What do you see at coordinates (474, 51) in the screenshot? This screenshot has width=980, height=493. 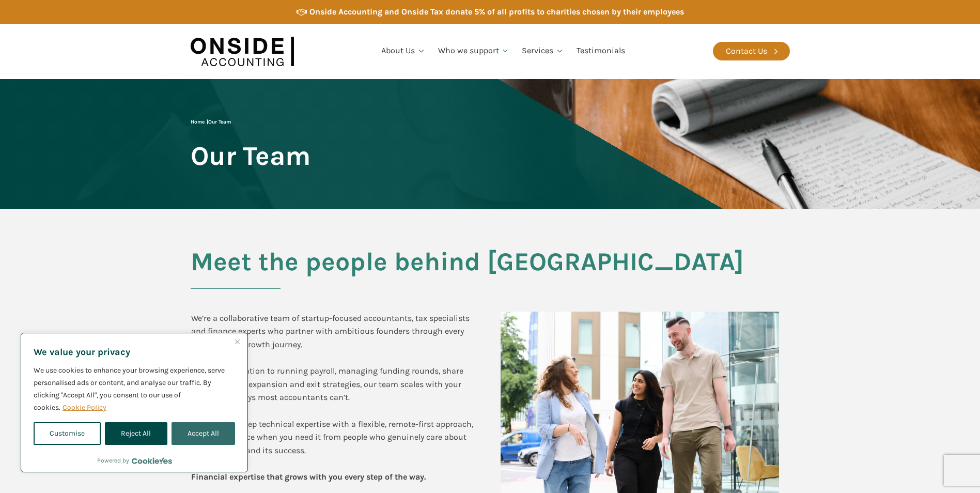 I see `a: Who we support` at bounding box center [474, 51].